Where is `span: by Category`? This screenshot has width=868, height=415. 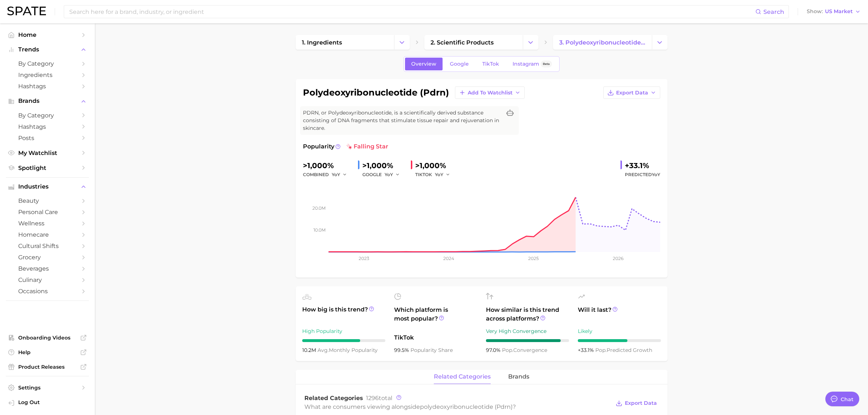 span: by Category is located at coordinates (47, 115).